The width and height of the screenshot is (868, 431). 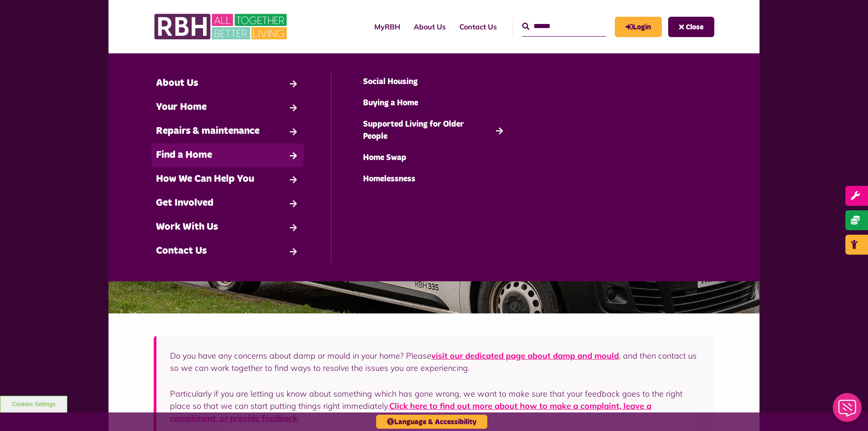 I want to click on p: Do you have any concerns about damp or mould in your home? Please , and then contact us so we can..., so click(x=435, y=362).